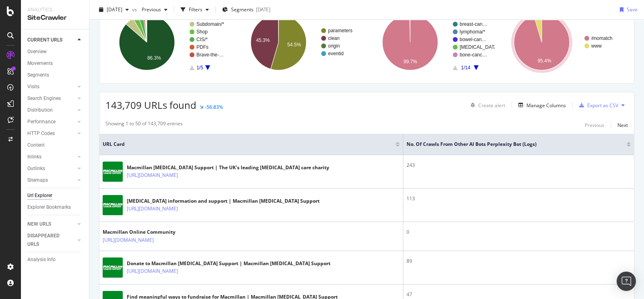 The width and height of the screenshot is (644, 299). What do you see at coordinates (210, 24) in the screenshot?
I see `text: Subdomain/*` at bounding box center [210, 24].